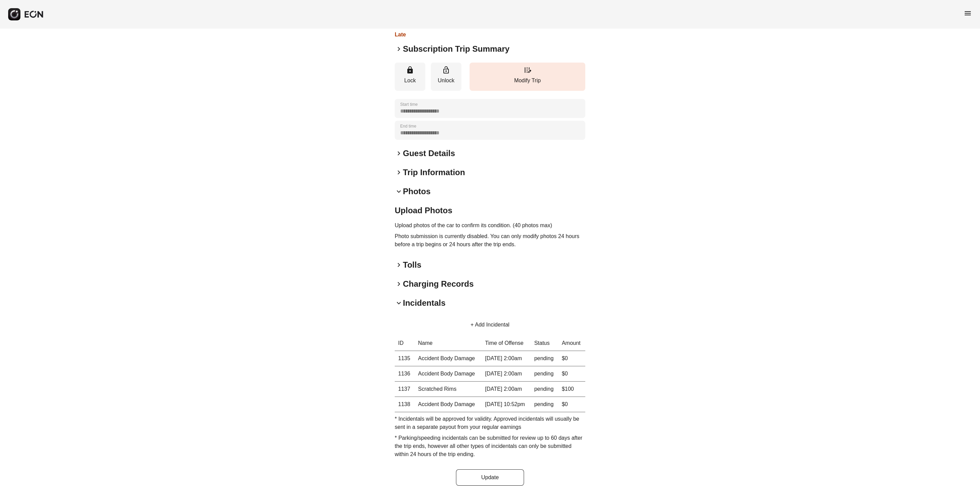 This screenshot has height=486, width=980. I want to click on p: Lock, so click(410, 80).